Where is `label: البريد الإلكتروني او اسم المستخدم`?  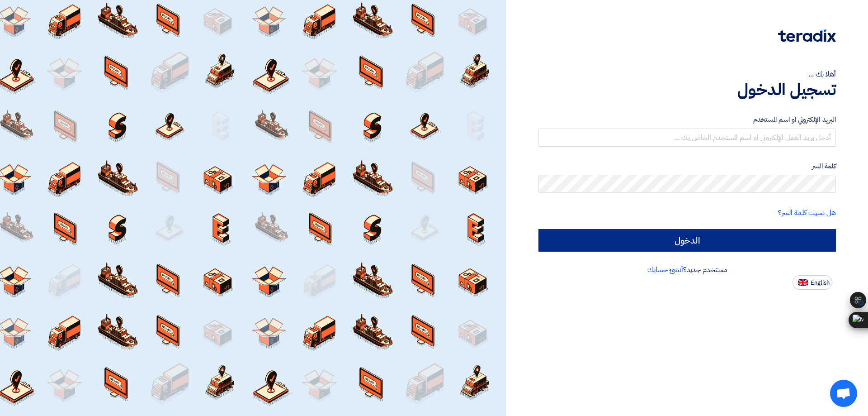
label: البريد الإلكتروني او اسم المستخدم is located at coordinates (688, 120).